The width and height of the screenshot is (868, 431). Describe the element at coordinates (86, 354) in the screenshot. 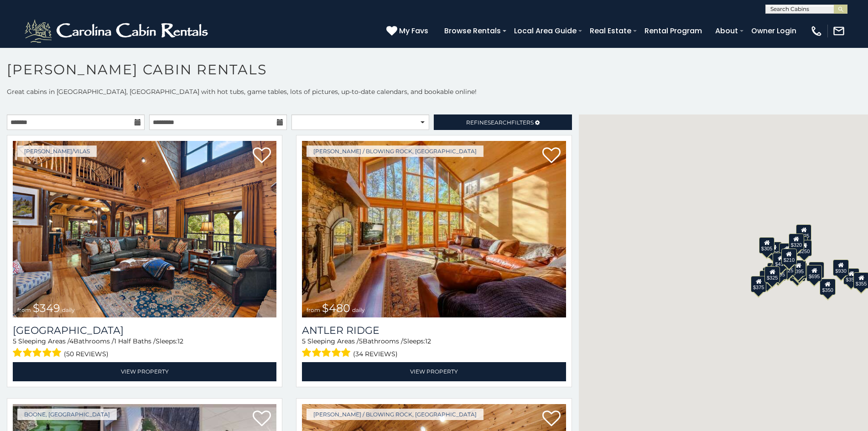

I see `span: (50 reviews)` at that location.